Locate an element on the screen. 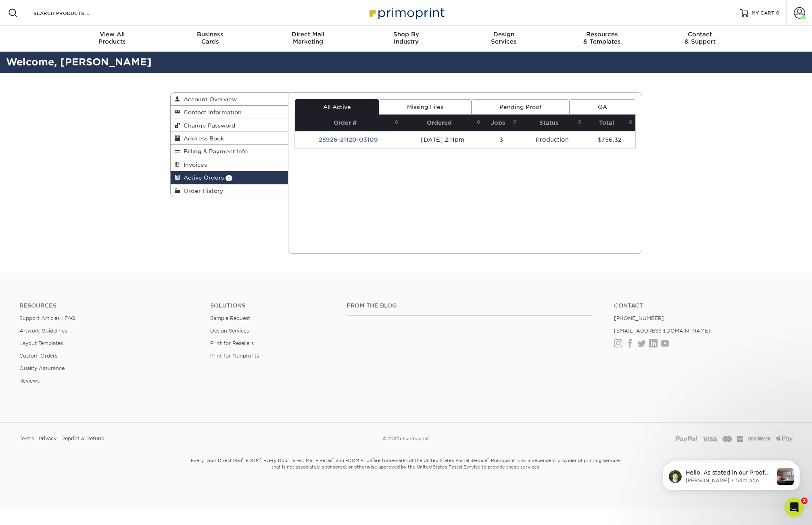 This screenshot has width=812, height=525. a: Account Overview is located at coordinates (230, 99).